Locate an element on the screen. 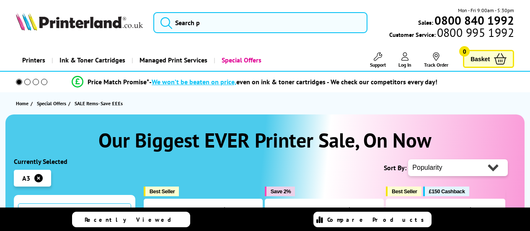  button: £150 Cashback is located at coordinates (447, 191).